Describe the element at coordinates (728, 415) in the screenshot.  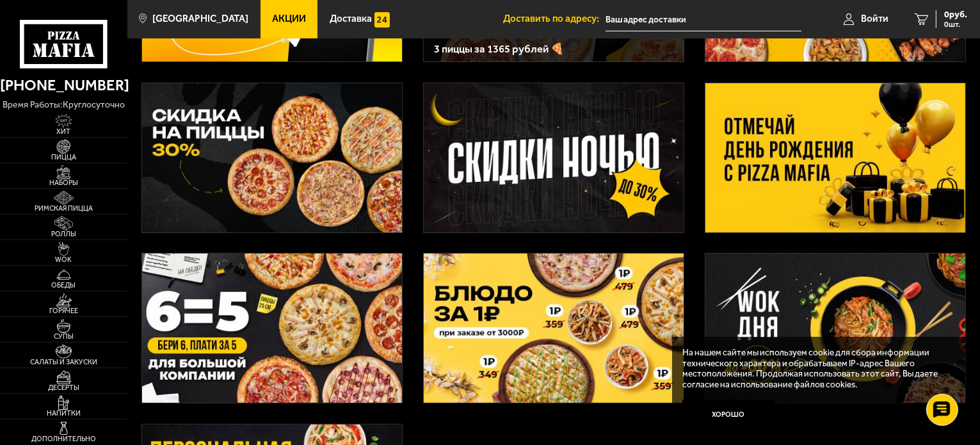
I see `button: Хорошо` at that location.